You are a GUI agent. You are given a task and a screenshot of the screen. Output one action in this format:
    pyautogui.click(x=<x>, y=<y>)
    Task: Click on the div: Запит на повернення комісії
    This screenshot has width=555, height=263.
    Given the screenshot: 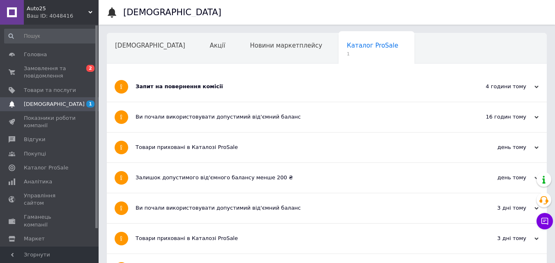 What is the action you would take?
    pyautogui.click(x=296, y=87)
    